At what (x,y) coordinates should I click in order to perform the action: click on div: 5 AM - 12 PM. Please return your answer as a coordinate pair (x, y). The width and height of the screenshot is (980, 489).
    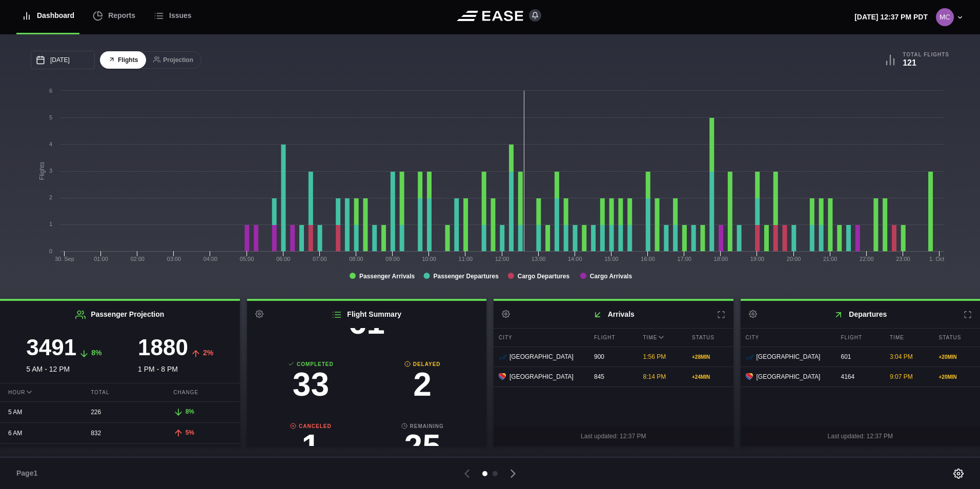
    Looking at the image, I should click on (64, 355).